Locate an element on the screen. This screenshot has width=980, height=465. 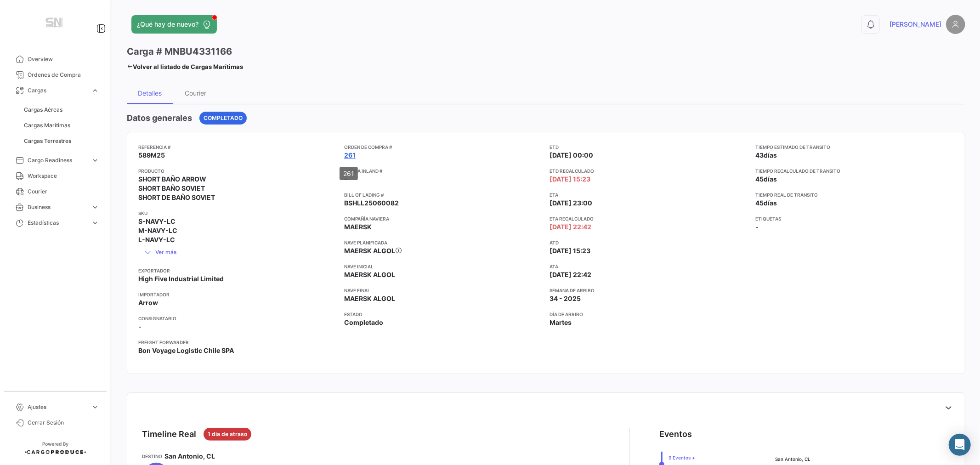
app-card-info-title: Nave final is located at coordinates (444, 290).